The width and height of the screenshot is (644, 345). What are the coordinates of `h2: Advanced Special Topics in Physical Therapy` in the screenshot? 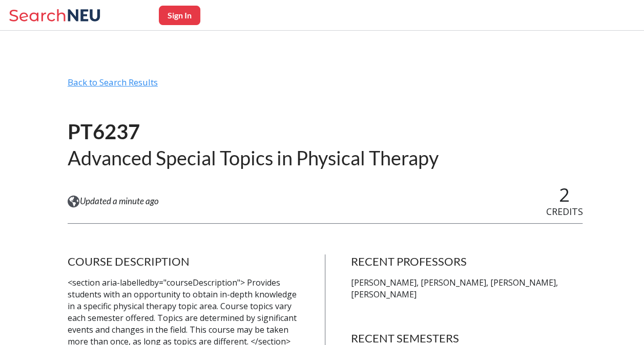 It's located at (253, 158).